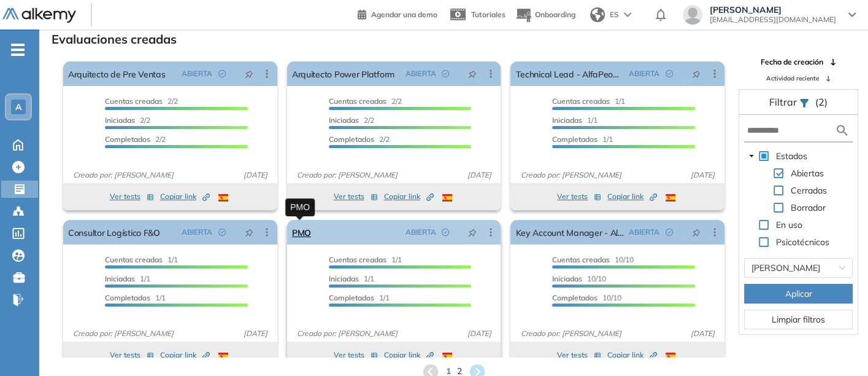 Image resolution: width=868 pixels, height=376 pixels. Describe the element at coordinates (114, 39) in the screenshot. I see `h3: Evaluaciones creadas` at that location.